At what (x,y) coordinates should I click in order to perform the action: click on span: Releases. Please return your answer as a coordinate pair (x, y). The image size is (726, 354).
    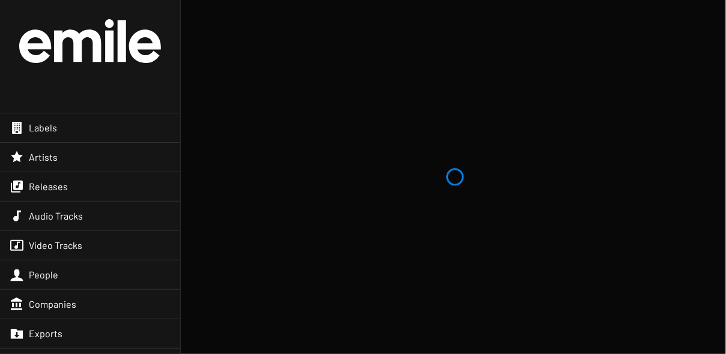
    Looking at the image, I should click on (48, 187).